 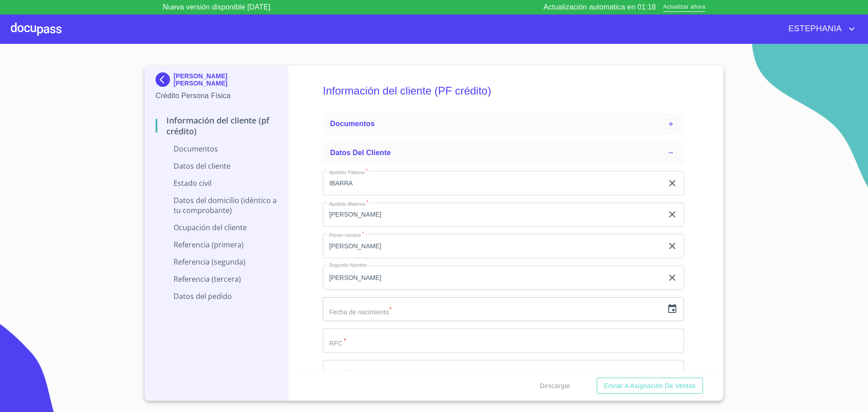 I want to click on p: Actualización automatica en 01:18, so click(x=600, y=7).